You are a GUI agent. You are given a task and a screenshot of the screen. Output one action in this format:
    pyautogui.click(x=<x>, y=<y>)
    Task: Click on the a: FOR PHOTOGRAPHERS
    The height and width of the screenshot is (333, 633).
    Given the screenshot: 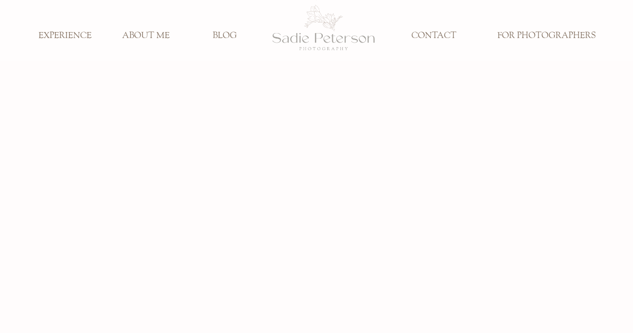 What is the action you would take?
    pyautogui.click(x=547, y=36)
    